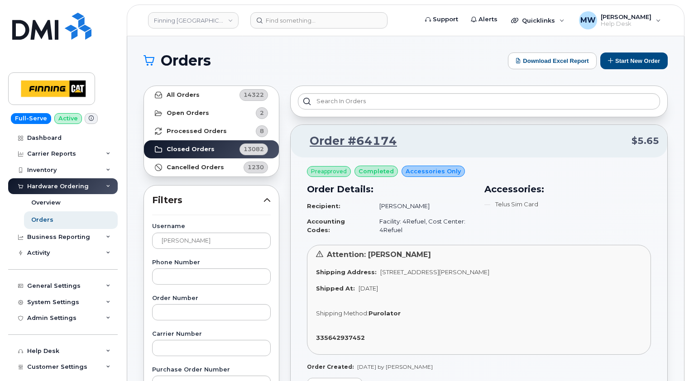  Describe the element at coordinates (212, 113) in the screenshot. I see `a: Open Orders2` at that location.